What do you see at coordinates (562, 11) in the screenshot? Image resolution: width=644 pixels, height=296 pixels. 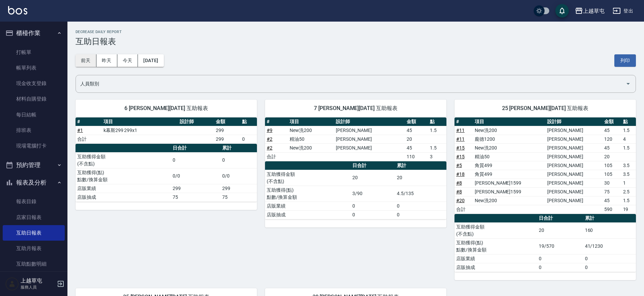 I see `button: save` at bounding box center [562, 11].